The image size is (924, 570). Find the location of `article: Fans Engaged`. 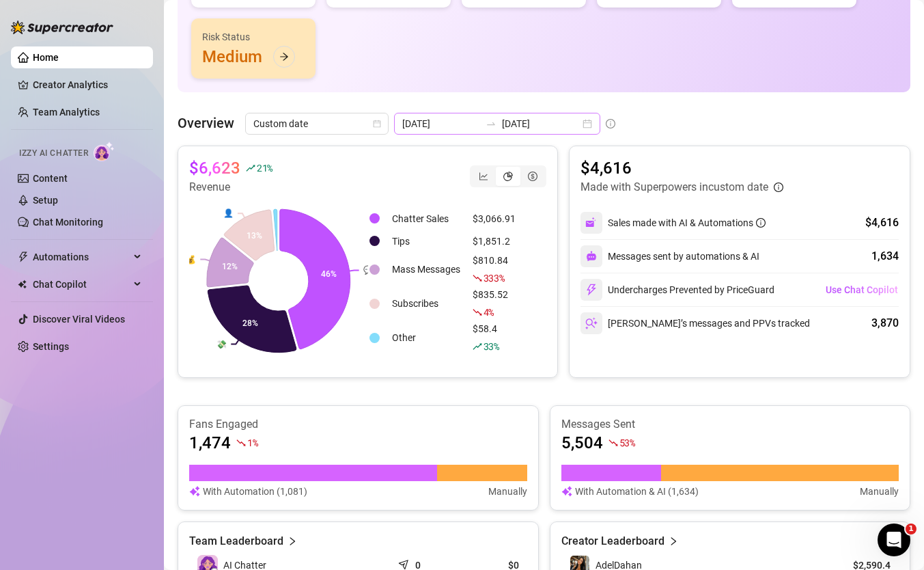

article: Fans Engaged is located at coordinates (358, 424).